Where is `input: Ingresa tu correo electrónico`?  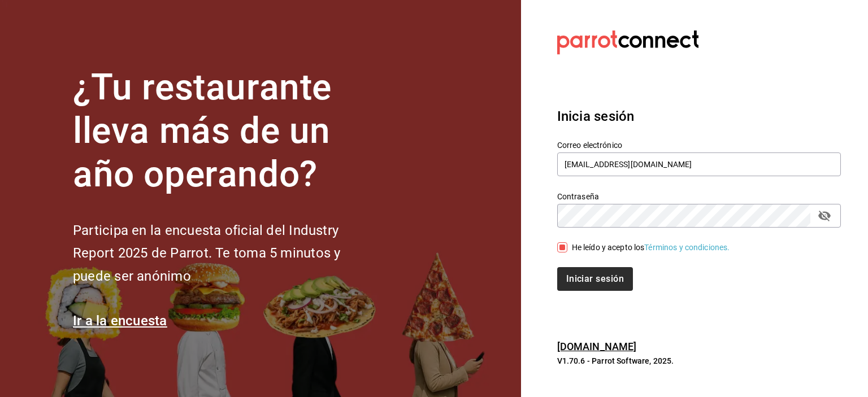
input: Ingresa tu correo electrónico is located at coordinates (699, 164).